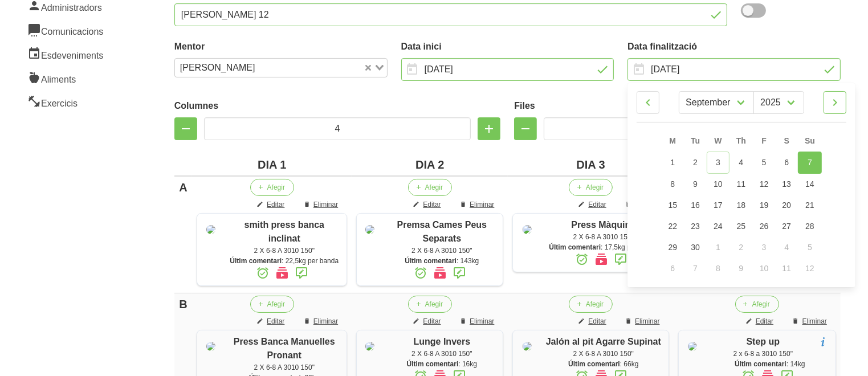 The height and width of the screenshot is (376, 868). What do you see at coordinates (527, 347) in the screenshot?
I see `img: 8ea60705-12ae-42e8-83e1-4ba62b1261d5%2Factivities%2F1437-jalon-al-pit-supinat-jpg.jpg` at bounding box center [527, 347].